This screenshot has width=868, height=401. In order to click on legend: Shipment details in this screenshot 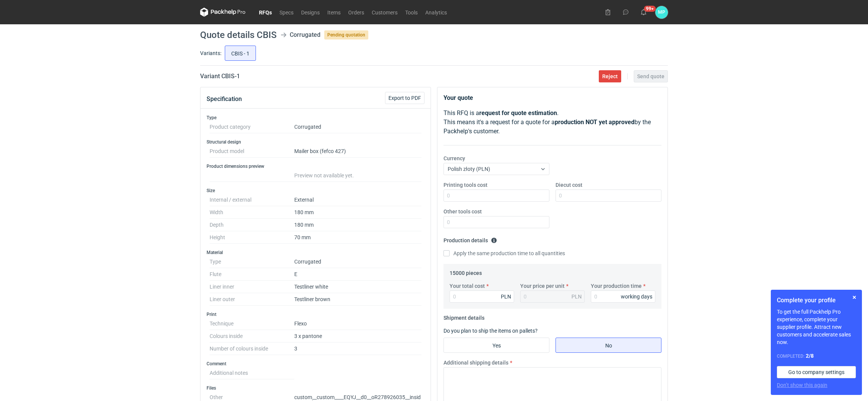, I will do `click(464, 316)`.